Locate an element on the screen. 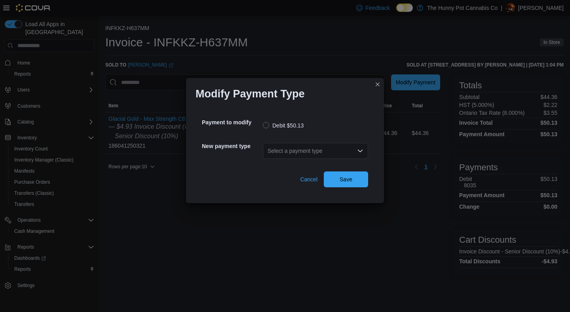  button: Cancel is located at coordinates (309, 179).